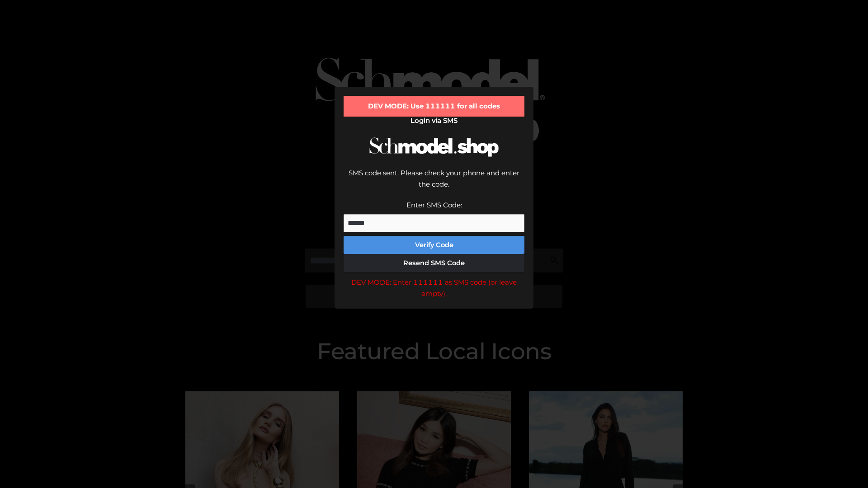 The image size is (868, 488). What do you see at coordinates (434, 263) in the screenshot?
I see `button: Resend SMS Code` at bounding box center [434, 263].